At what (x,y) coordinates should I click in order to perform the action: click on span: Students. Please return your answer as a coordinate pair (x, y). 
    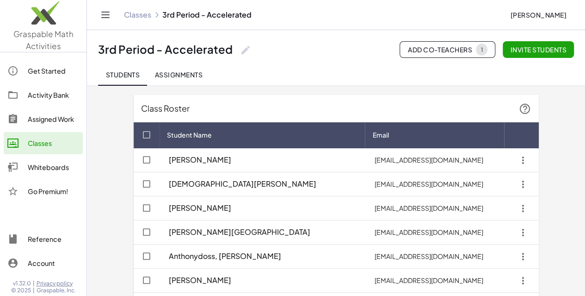
    Looking at the image, I should click on (123, 75).